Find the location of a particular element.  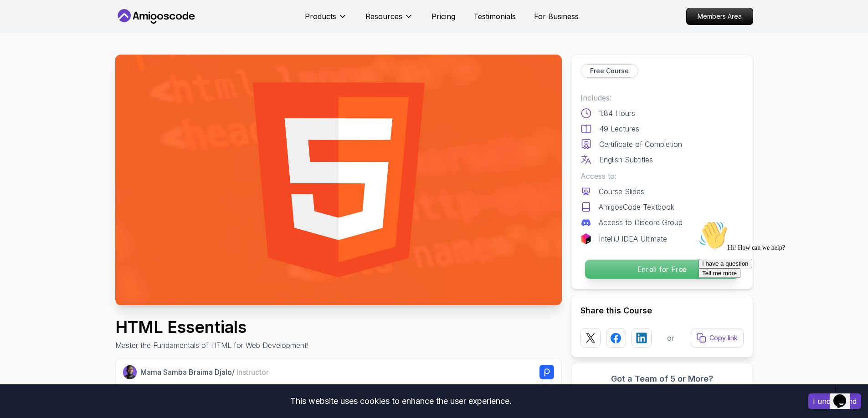

img: :wave: is located at coordinates (18, 18).